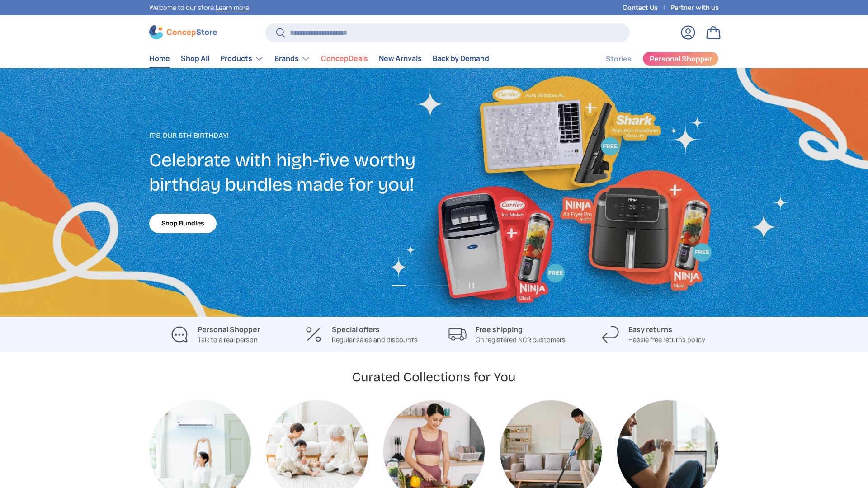  I want to click on a: New Arrivals, so click(400, 58).